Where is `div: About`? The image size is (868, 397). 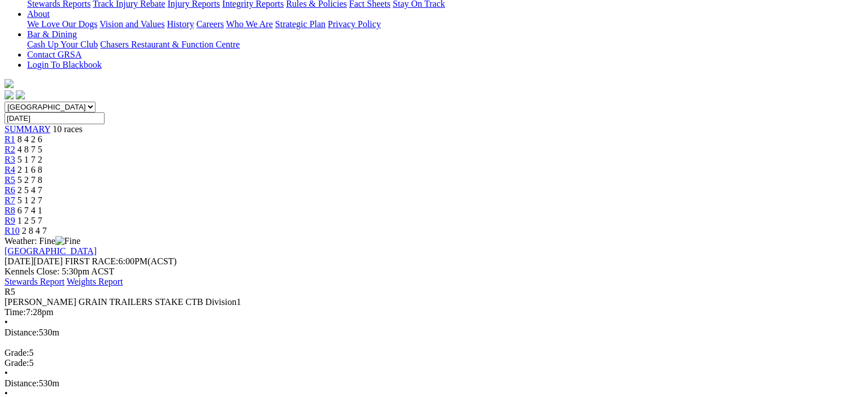
div: About is located at coordinates (441, 24).